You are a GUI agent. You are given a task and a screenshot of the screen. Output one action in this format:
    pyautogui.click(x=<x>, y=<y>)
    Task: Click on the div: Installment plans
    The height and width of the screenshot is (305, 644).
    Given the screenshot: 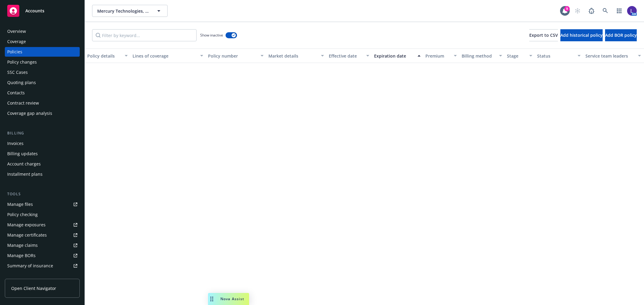 What is the action you would take?
    pyautogui.click(x=25, y=174)
    